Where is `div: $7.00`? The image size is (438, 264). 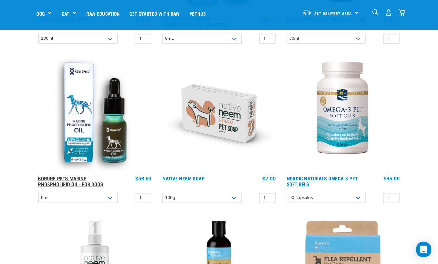
div: $7.00 is located at coordinates (269, 178).